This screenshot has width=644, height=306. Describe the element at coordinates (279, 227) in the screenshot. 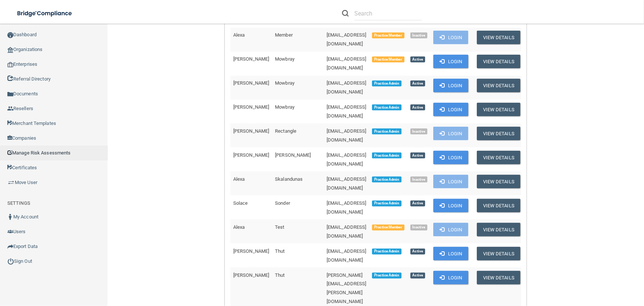

I see `span: Test` at that location.